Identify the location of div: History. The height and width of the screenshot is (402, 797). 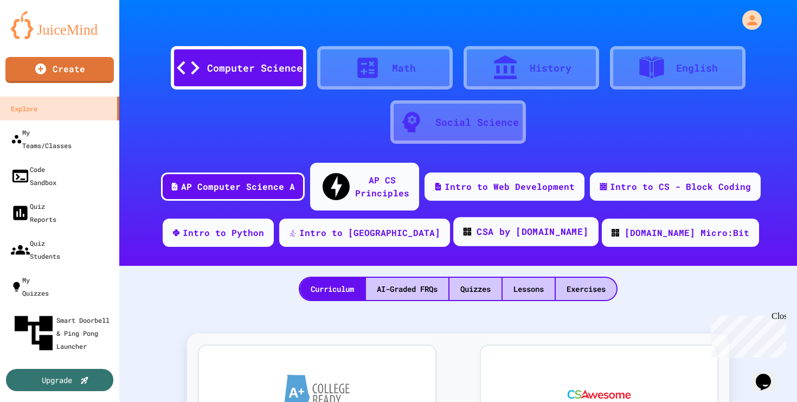
(550, 68).